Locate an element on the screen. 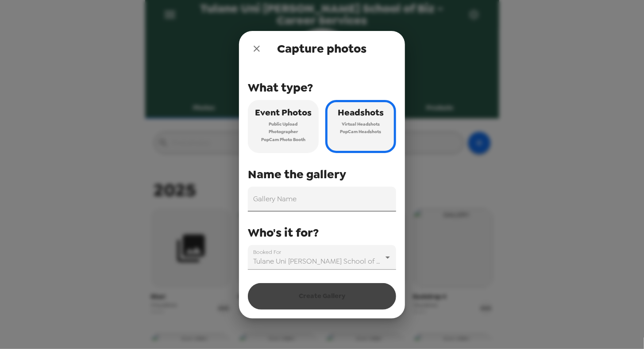 The width and height of the screenshot is (644, 349). span: What type? is located at coordinates (280, 88).